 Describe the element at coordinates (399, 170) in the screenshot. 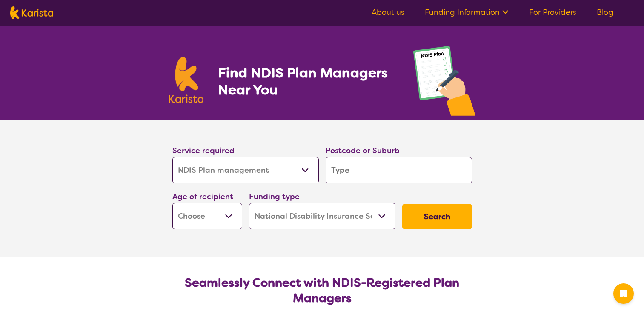

I see `input: Type` at that location.